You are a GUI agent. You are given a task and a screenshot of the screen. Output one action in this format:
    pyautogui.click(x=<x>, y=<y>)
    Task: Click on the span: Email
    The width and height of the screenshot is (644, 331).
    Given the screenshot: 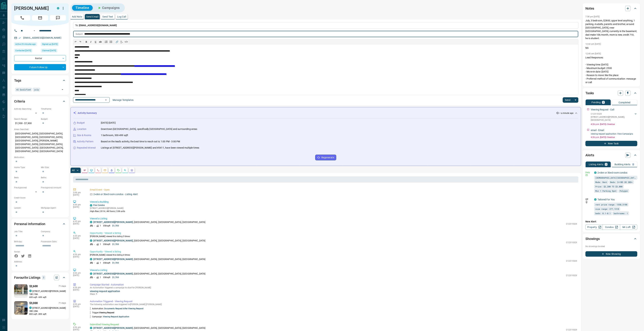 What is the action you would take?
    pyautogui.click(x=40, y=18)
    